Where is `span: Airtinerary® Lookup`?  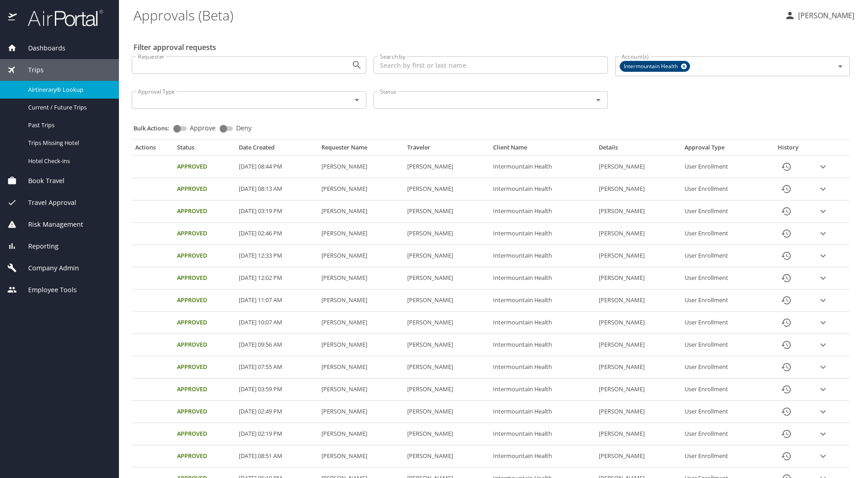
span: Airtinerary® Lookup is located at coordinates (68, 89).